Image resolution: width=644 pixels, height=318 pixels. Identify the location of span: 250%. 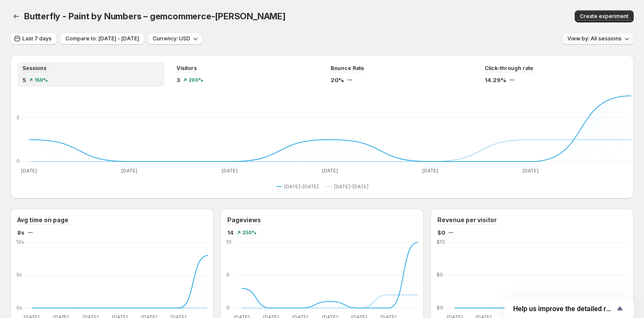
(249, 233).